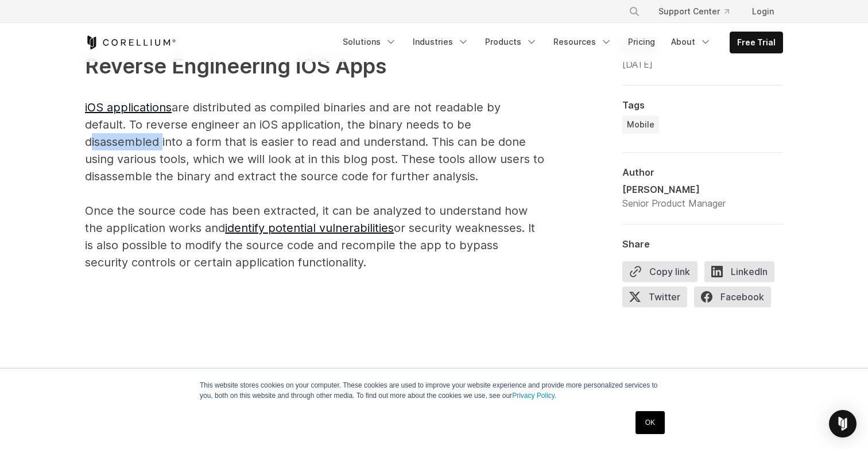  What do you see at coordinates (441, 42) in the screenshot?
I see `a: Industries` at bounding box center [441, 42].